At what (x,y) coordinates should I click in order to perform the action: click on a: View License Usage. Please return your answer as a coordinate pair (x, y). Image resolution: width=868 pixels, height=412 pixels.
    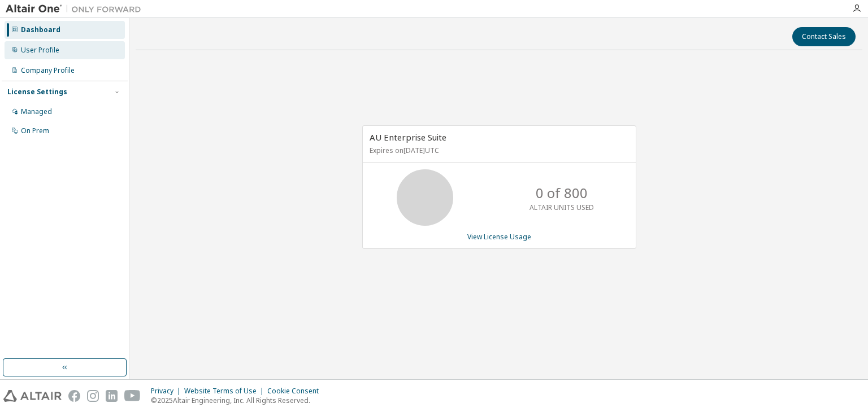
    Looking at the image, I should click on (499, 237).